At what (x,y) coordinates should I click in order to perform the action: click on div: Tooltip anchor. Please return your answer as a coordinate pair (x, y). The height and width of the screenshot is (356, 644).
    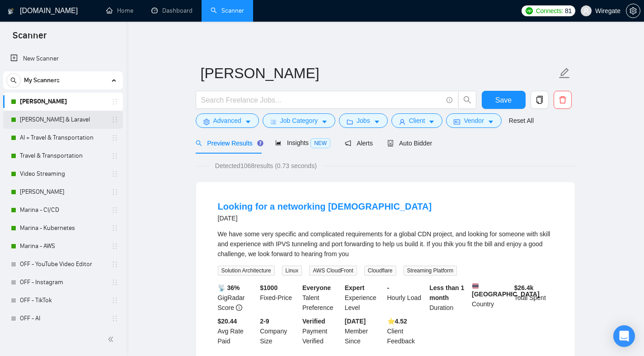
    Looking at the image, I should click on (260, 143).